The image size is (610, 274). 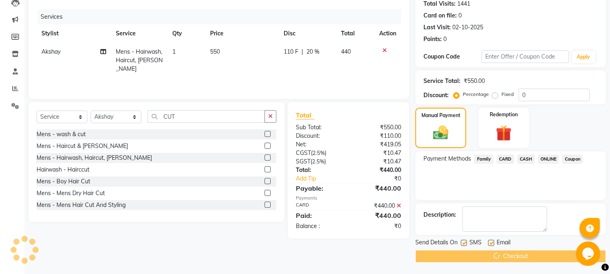 What do you see at coordinates (305, 115) in the screenshot?
I see `span: Total` at bounding box center [305, 115].